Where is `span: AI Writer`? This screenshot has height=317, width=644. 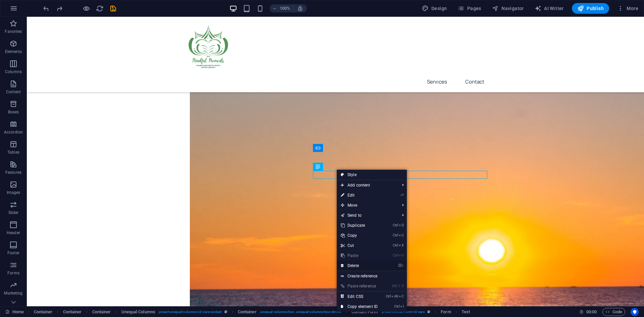
span: AI Writer is located at coordinates (550, 8).